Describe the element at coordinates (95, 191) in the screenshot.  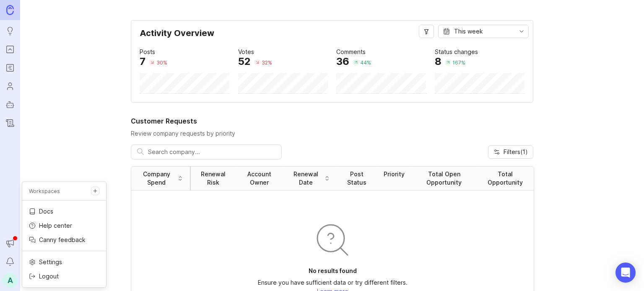
I see `a: Create a new workspace` at that location.